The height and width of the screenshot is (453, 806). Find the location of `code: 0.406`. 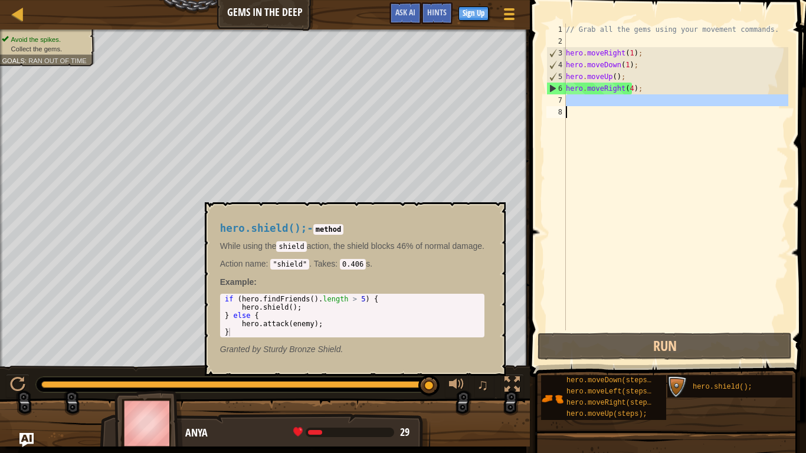

code: 0.406 is located at coordinates (353, 264).